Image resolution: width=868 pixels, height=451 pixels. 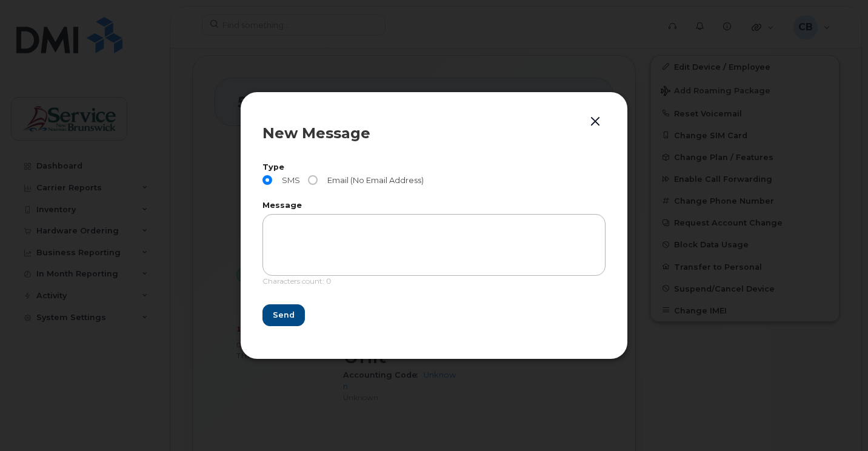 I want to click on span: Email (No Email Address), so click(x=373, y=180).